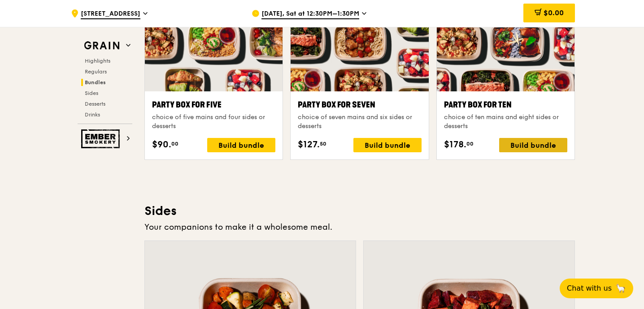 This screenshot has height=309, width=644. I want to click on span: Bundles, so click(95, 83).